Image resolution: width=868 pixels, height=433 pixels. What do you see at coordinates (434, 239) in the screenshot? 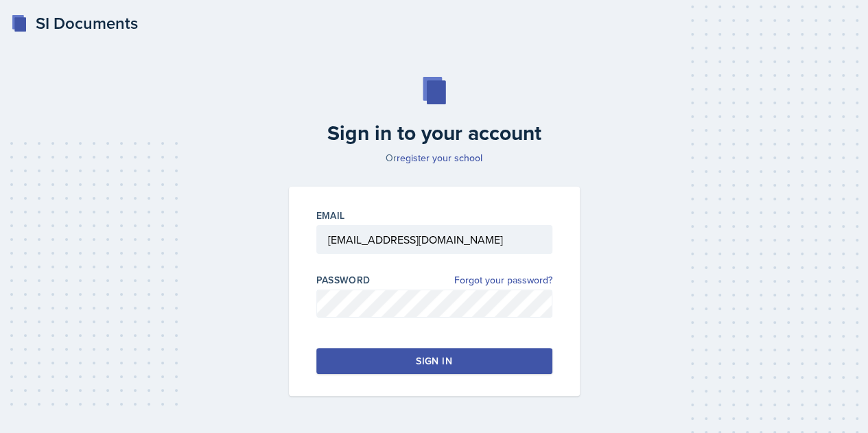
I see `input: Email` at bounding box center [434, 239].